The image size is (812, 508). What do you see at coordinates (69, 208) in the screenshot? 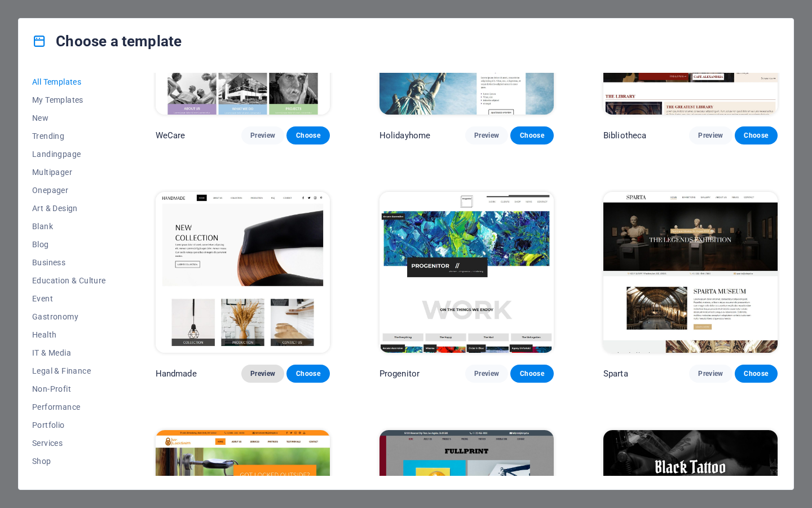
I see `span: Art & Design` at bounding box center [69, 208].